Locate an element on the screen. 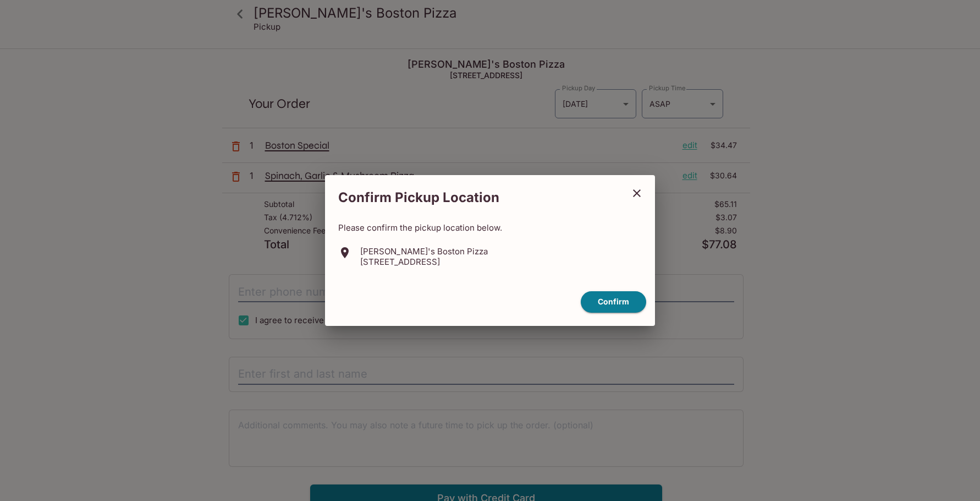 This screenshot has width=980, height=501. button: confirm is located at coordinates (613, 302).